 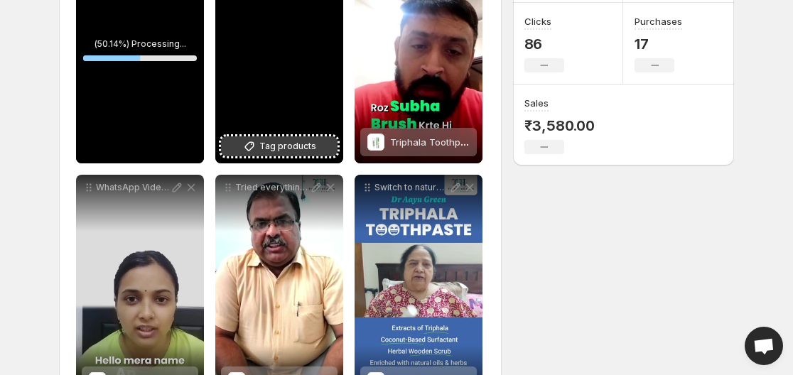 I want to click on p: Tried everything but nothing worked For those struggling with sensitive teeth and constant discom..., so click(x=272, y=188).